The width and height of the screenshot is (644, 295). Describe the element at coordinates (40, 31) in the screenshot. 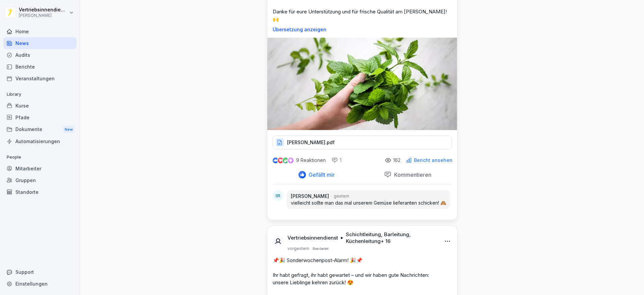

I see `a: Home` at that location.